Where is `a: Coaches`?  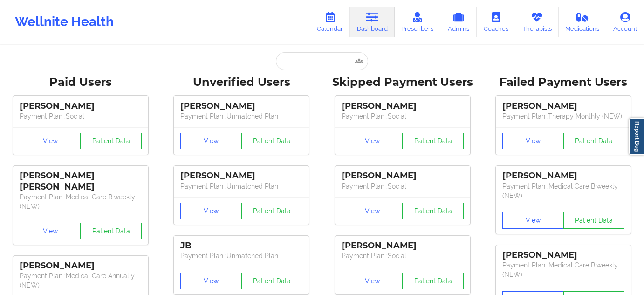 a: Coaches is located at coordinates (496, 22).